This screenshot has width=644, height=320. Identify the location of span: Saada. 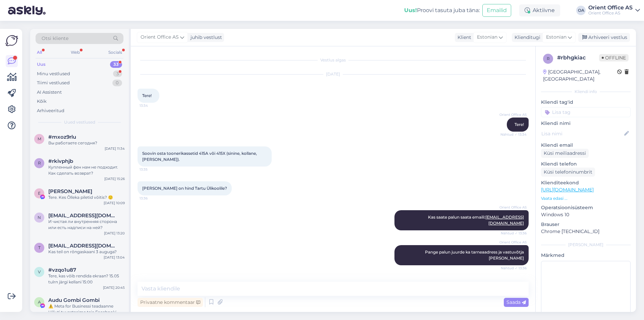
(516, 302).